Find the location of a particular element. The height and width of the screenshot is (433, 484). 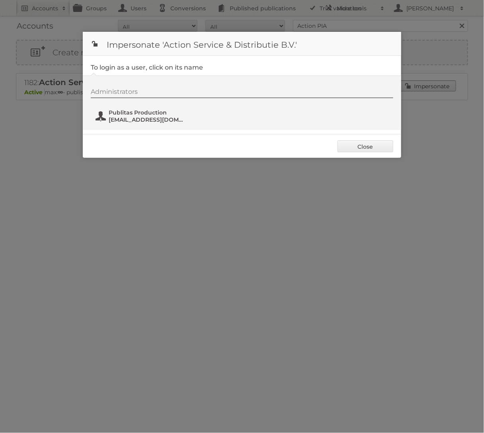

legend: To login as a user, click on its name is located at coordinates (147, 67).